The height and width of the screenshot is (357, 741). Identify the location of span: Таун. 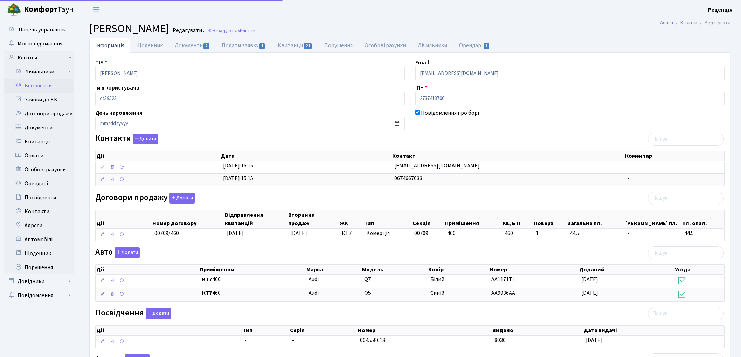
(49, 10).